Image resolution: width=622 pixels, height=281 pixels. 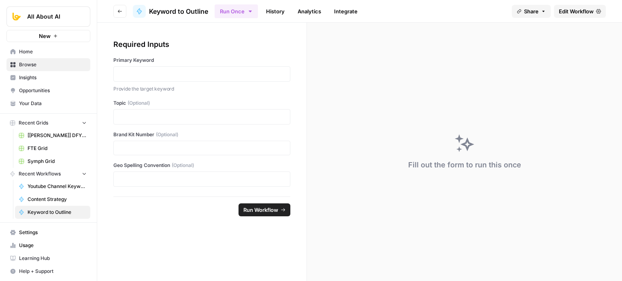 What do you see at coordinates (48, 272) in the screenshot?
I see `button: Help + Support` at bounding box center [48, 272].